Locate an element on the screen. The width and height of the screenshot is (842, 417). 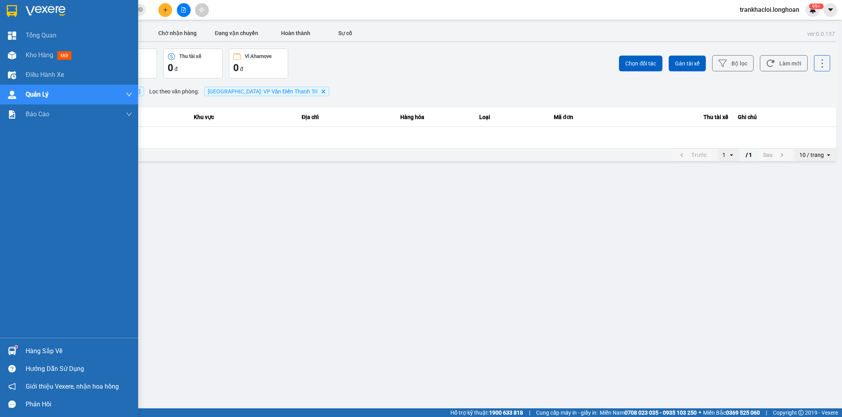
span: Cung cấp máy in - giấy in: is located at coordinates (567, 413).